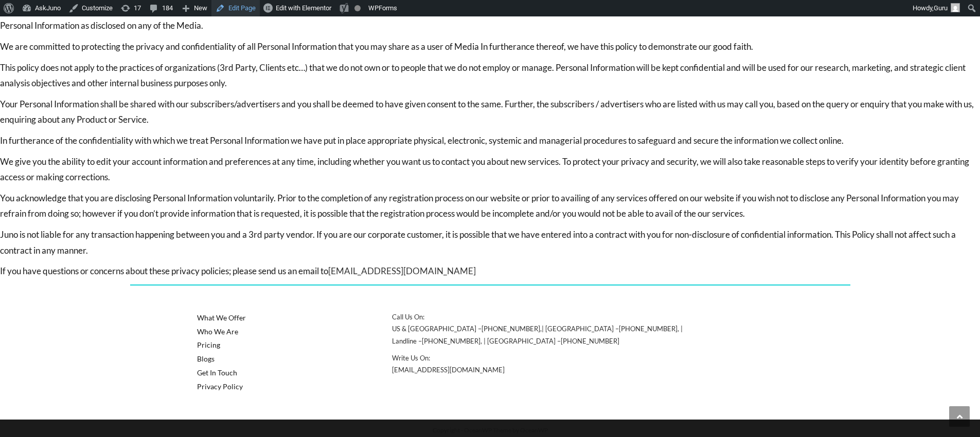 The image size is (980, 437). Describe the element at coordinates (303, 8) in the screenshot. I see `span: Edit with Elementor` at that location.